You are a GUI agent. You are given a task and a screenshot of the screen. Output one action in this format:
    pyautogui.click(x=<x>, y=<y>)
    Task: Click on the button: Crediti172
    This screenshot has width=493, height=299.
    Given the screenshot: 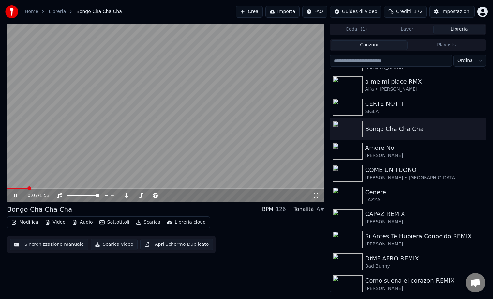 What is the action you would take?
    pyautogui.click(x=405, y=12)
    